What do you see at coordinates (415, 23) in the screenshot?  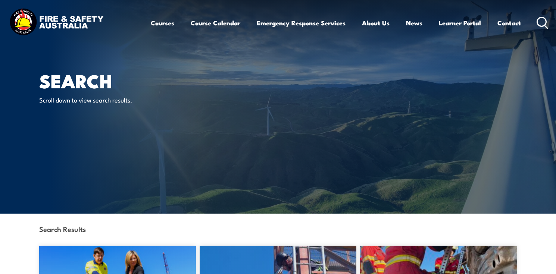 I see `a: News` at bounding box center [415, 23].